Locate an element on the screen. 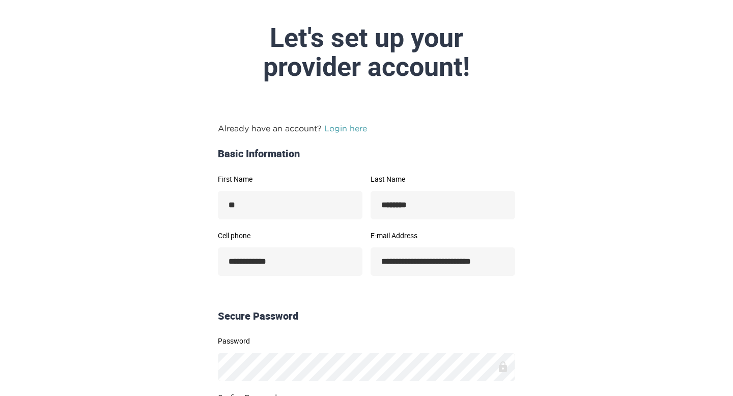 This screenshot has width=733, height=396. label: E-mail Address is located at coordinates (443, 236).